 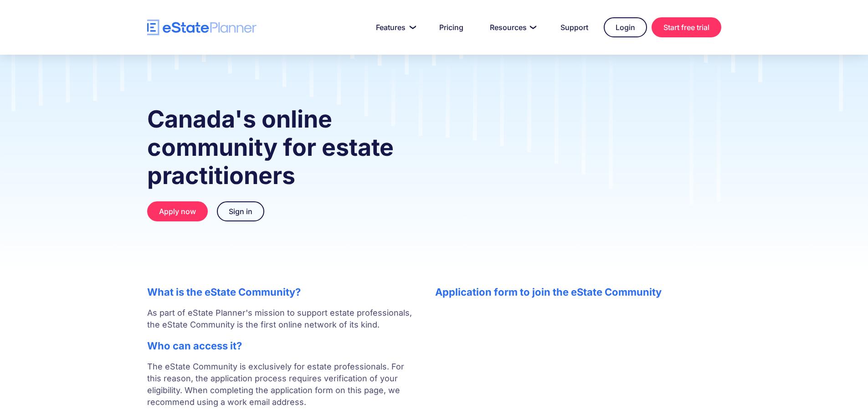 What do you see at coordinates (270, 147) in the screenshot?
I see `strong: Canada's online community for estate practitioners` at bounding box center [270, 147].